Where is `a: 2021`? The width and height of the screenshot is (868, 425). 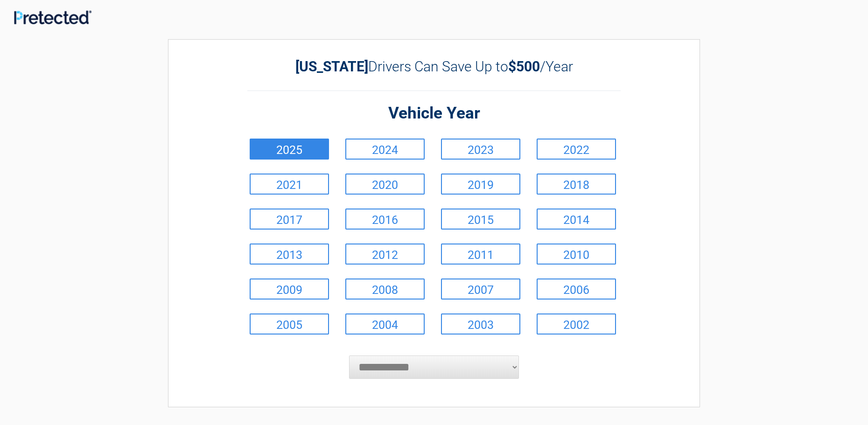
a: 2021 is located at coordinates (289, 184).